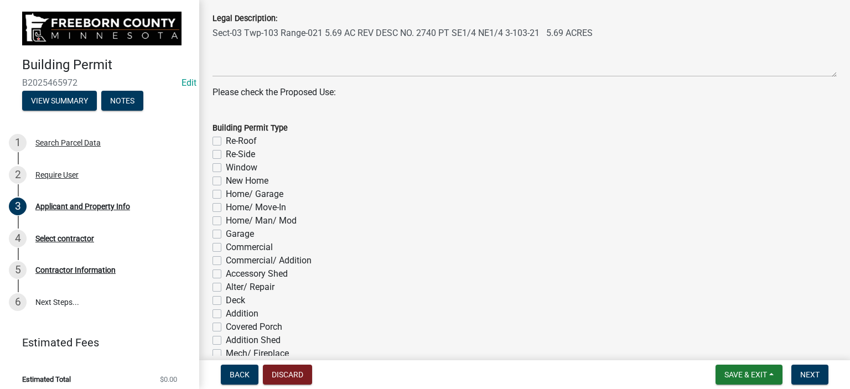 The image size is (850, 389). I want to click on label: Home/ Move-In, so click(256, 207).